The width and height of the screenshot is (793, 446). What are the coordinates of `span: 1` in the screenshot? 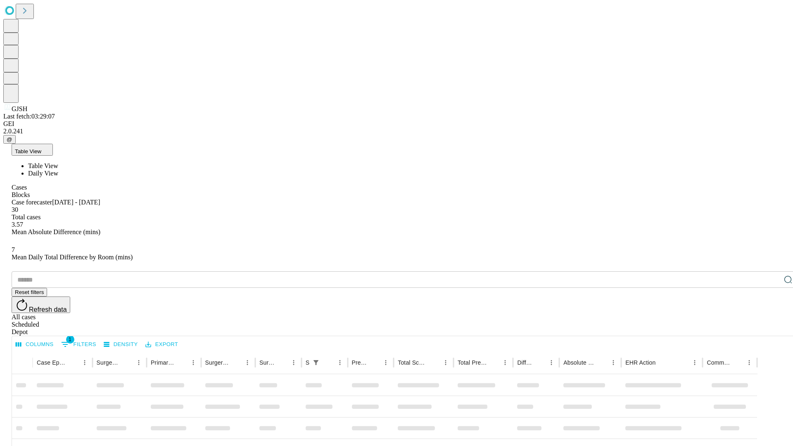 It's located at (70, 340).